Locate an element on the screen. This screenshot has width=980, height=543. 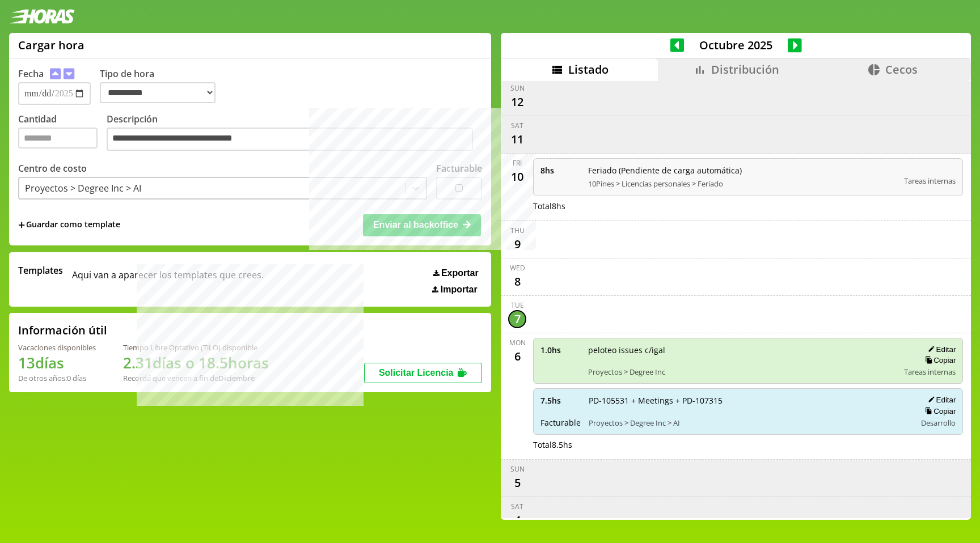
div: Recordá que vencen a fin de is located at coordinates (195, 378).